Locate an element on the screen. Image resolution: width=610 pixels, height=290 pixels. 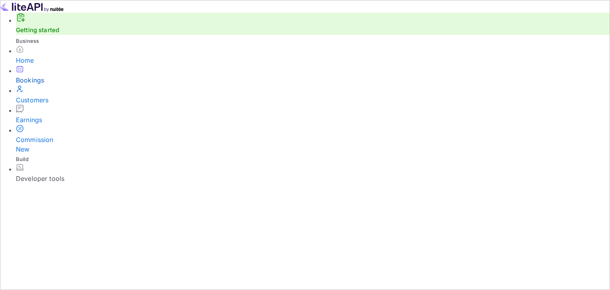
a: Getting started is located at coordinates (37, 30).